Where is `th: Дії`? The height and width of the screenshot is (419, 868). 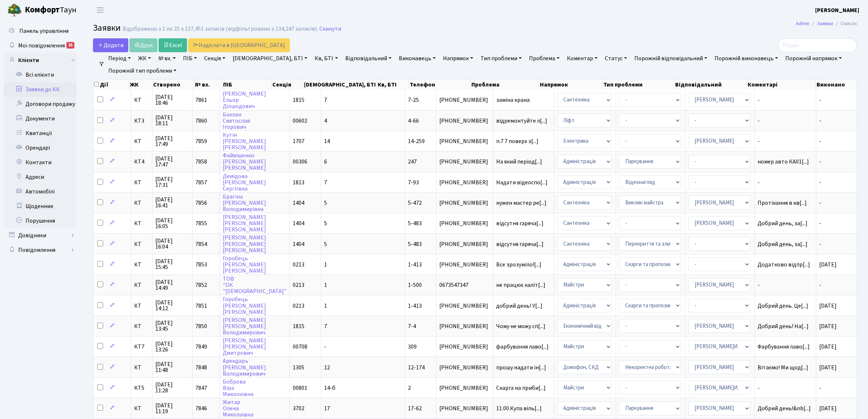
th: Дії is located at coordinates (111, 85).